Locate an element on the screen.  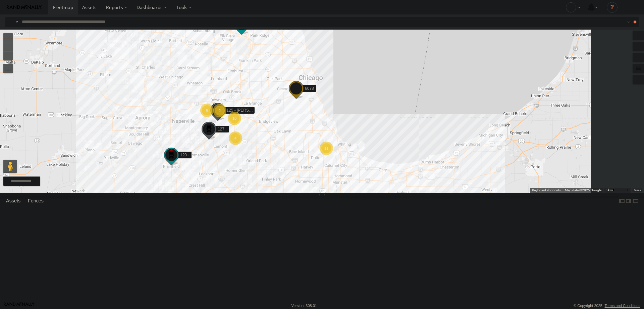
label: Measure is located at coordinates (8, 69).